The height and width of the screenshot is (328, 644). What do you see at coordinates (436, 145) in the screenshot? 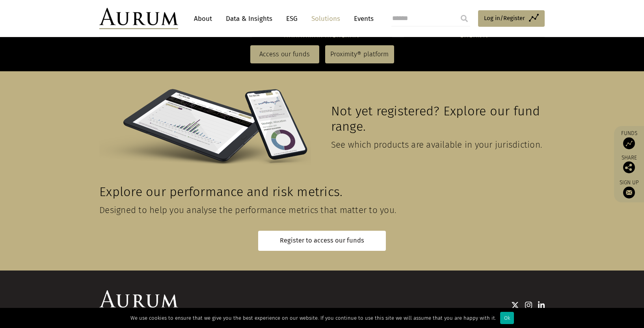
I see `span: See which products are available in your jurisdiction.` at bounding box center [436, 145].